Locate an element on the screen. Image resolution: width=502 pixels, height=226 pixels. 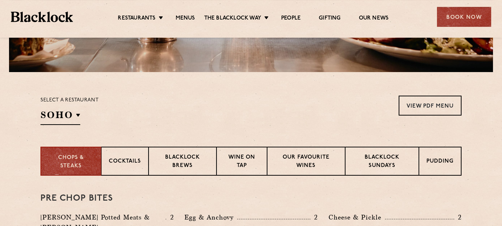
a: Our News is located at coordinates (374, 19).